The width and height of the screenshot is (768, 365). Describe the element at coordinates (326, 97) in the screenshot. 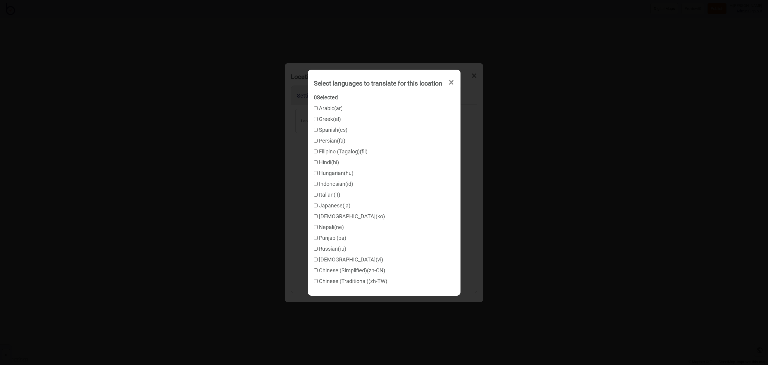

I see `strong: 0 Selected` at that location.